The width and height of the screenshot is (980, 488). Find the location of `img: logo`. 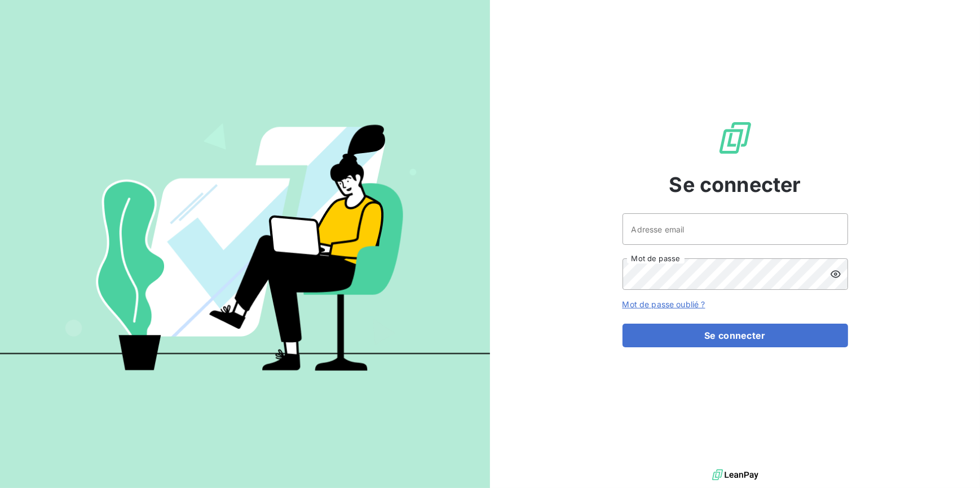

img: logo is located at coordinates (735, 475).